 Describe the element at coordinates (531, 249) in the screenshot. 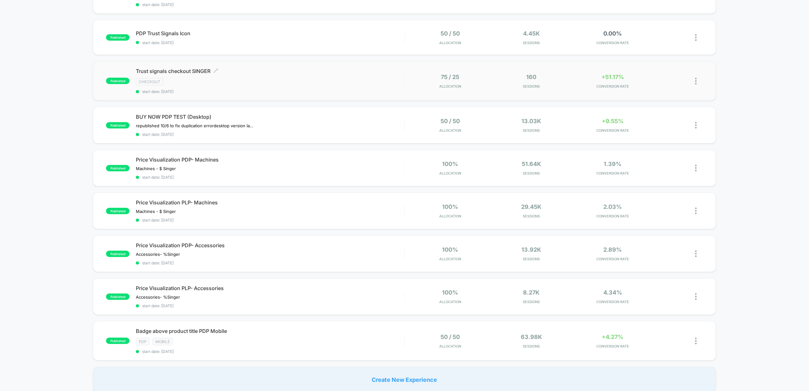

I see `span: 13.92k` at that location.